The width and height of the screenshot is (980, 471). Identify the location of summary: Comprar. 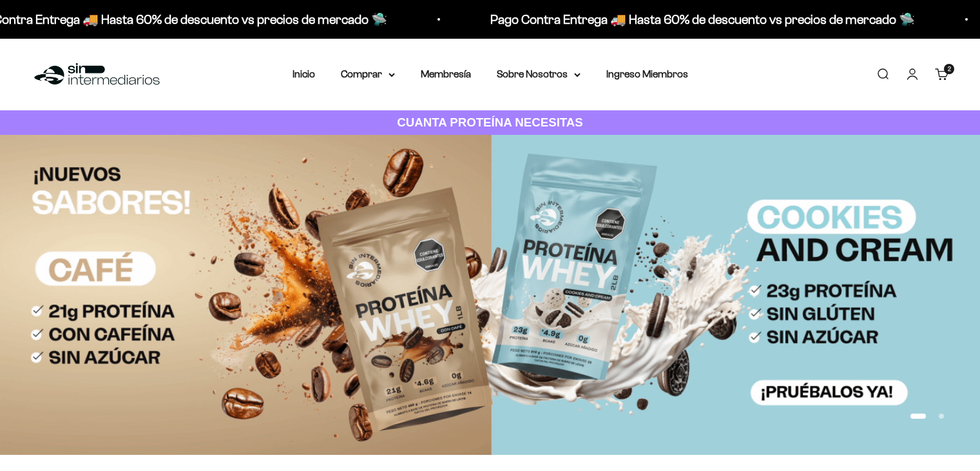
(368, 74).